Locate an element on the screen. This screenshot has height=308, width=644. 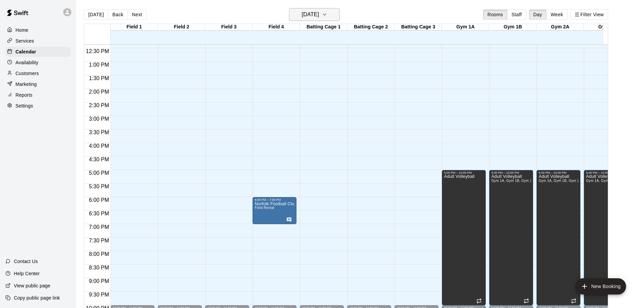
a: Settings is located at coordinates (38, 106).